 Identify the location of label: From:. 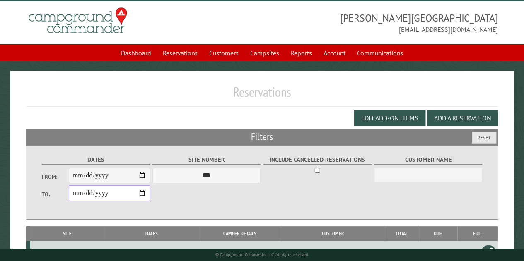
(55, 177).